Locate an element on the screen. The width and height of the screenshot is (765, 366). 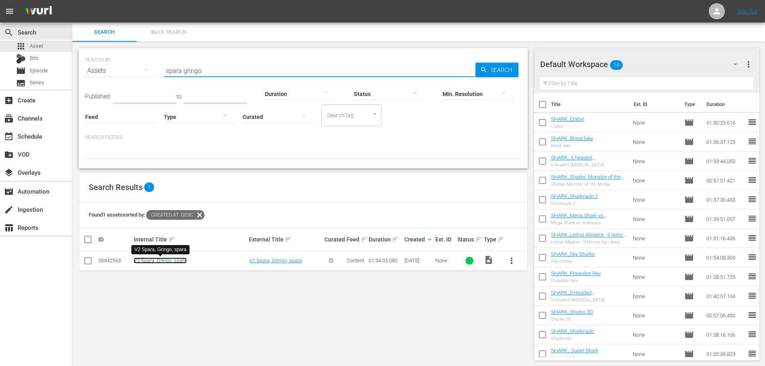
div: Feed is located at coordinates (356, 239).